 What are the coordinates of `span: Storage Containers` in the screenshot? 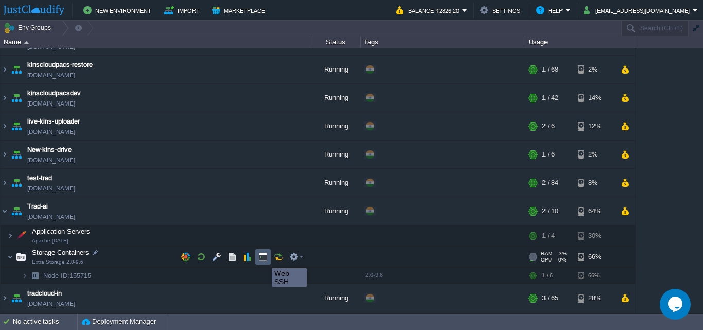 It's located at (61, 252).